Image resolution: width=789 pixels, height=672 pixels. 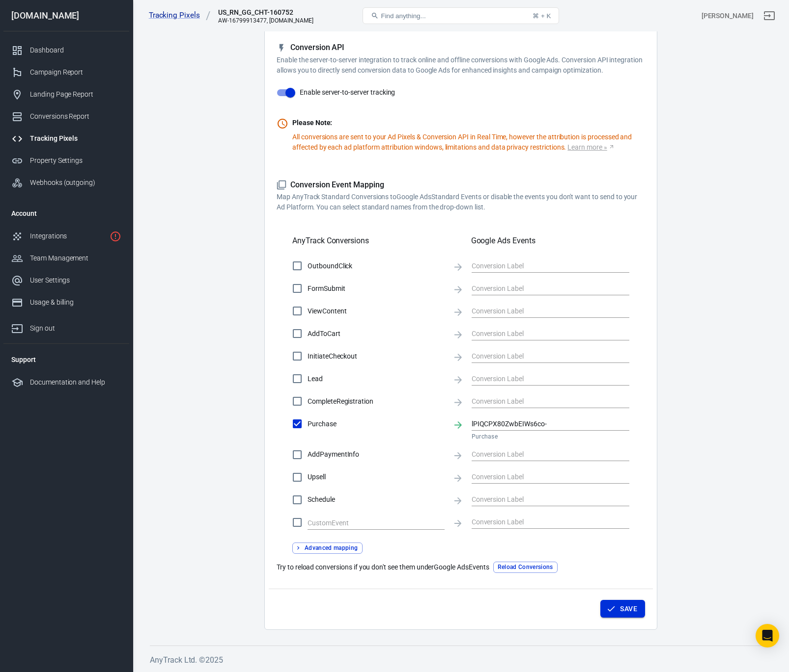 I want to click on span: Upsell, so click(x=375, y=477).